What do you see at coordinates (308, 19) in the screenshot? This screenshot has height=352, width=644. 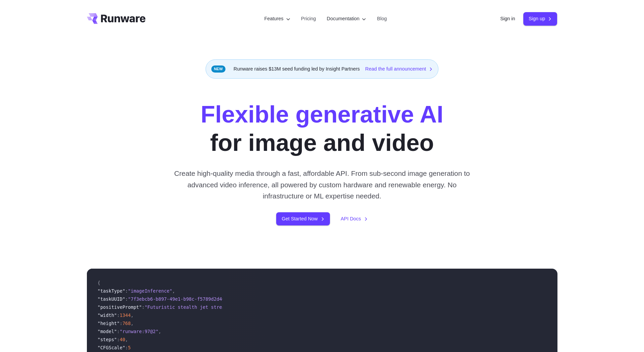 I see `a: Pricing` at bounding box center [308, 19].